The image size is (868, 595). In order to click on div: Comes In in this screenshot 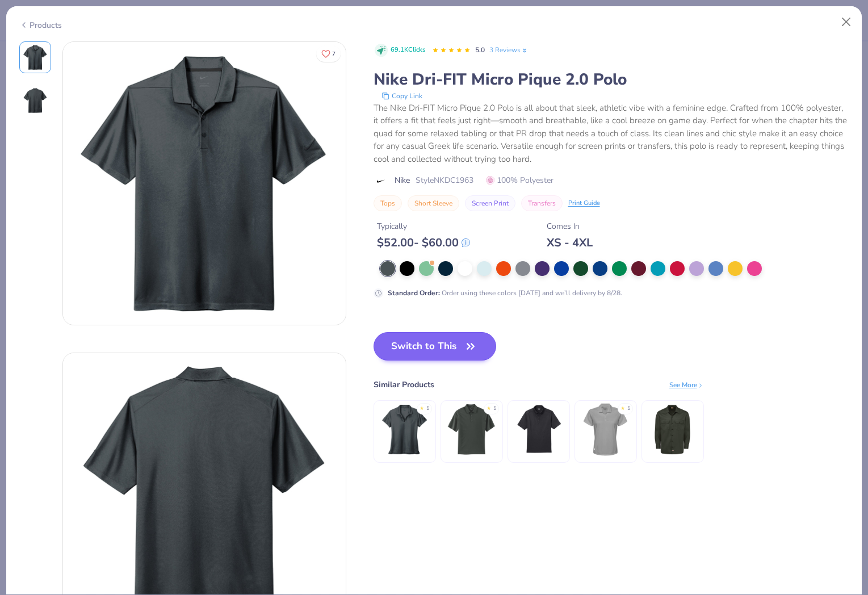, I will do `click(570, 226)`.